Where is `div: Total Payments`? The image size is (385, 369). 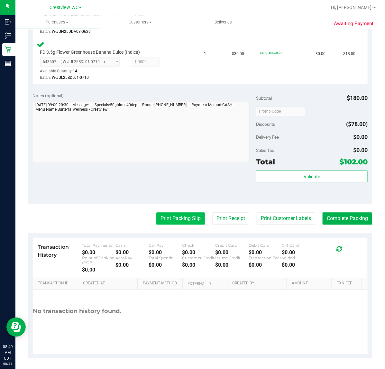 div: Total Payments is located at coordinates (99, 245).